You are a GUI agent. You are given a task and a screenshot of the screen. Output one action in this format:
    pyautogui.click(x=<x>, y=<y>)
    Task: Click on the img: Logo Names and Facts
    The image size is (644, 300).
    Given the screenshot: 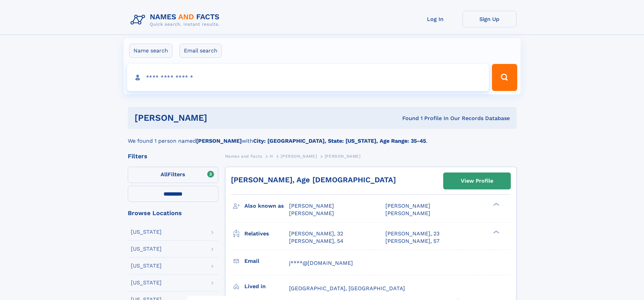 What is the action you would take?
    pyautogui.click(x=176, y=20)
    